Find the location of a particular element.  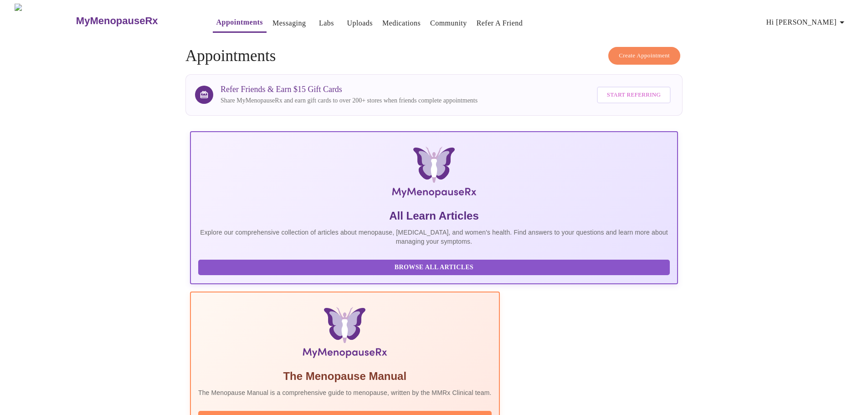

h4: Appointments is located at coordinates (434, 56).